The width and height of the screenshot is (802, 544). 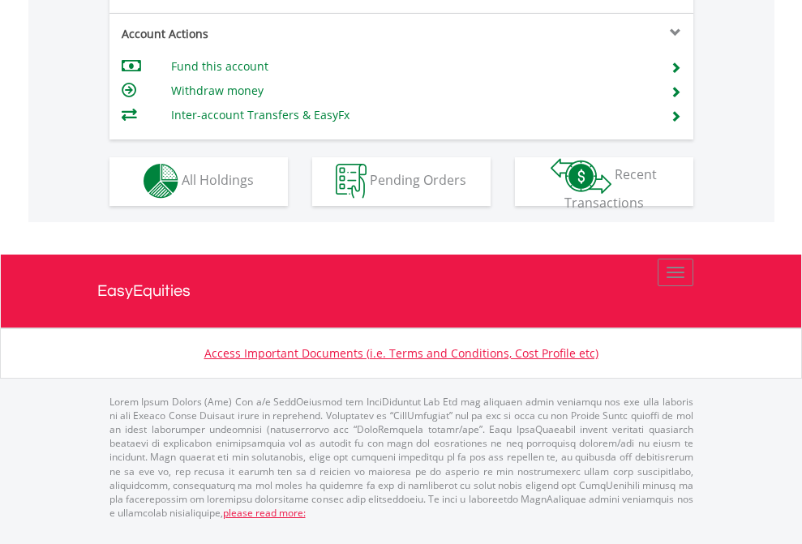 I want to click on td: Withdraw money, so click(x=410, y=91).